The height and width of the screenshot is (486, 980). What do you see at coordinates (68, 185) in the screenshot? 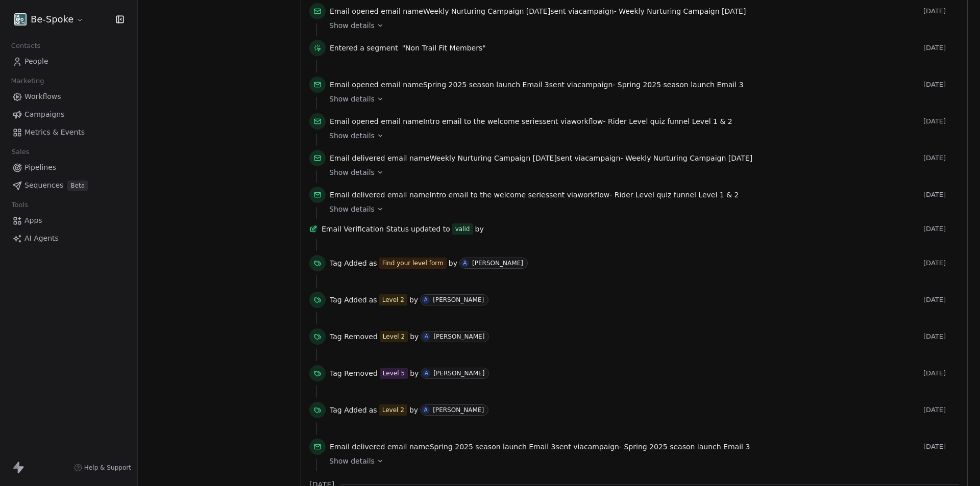
I see `a: SequencesBeta` at bounding box center [68, 185].